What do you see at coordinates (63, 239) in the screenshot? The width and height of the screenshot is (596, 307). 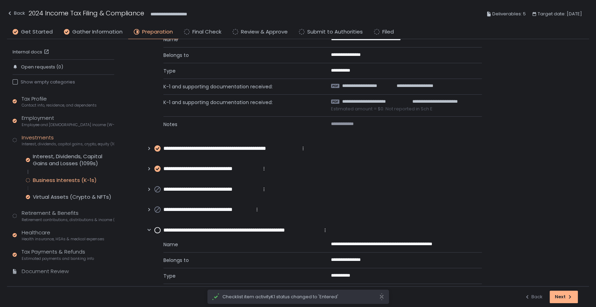 I see `span: Health insurance, HSAs & medical expenses` at bounding box center [63, 239].